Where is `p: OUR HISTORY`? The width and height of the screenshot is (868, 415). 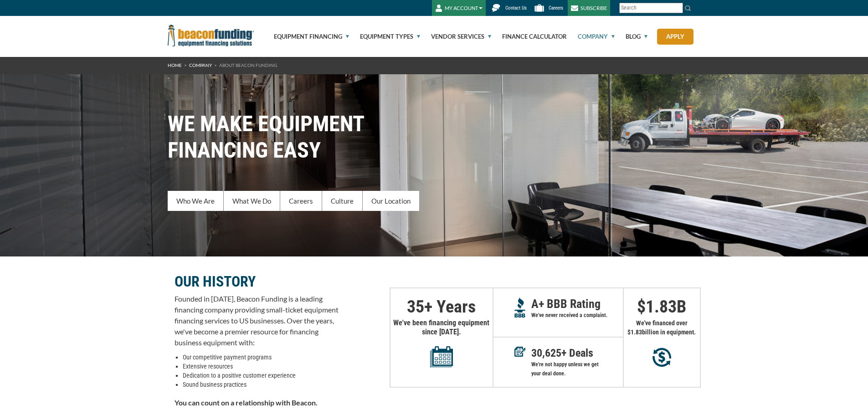 p: OUR HISTORY is located at coordinates (256, 282).